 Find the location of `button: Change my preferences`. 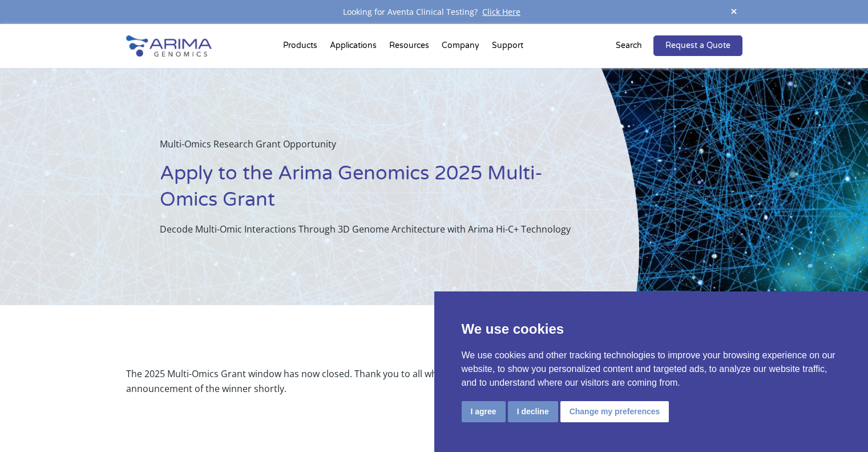

button: Change my preferences is located at coordinates (615, 411).